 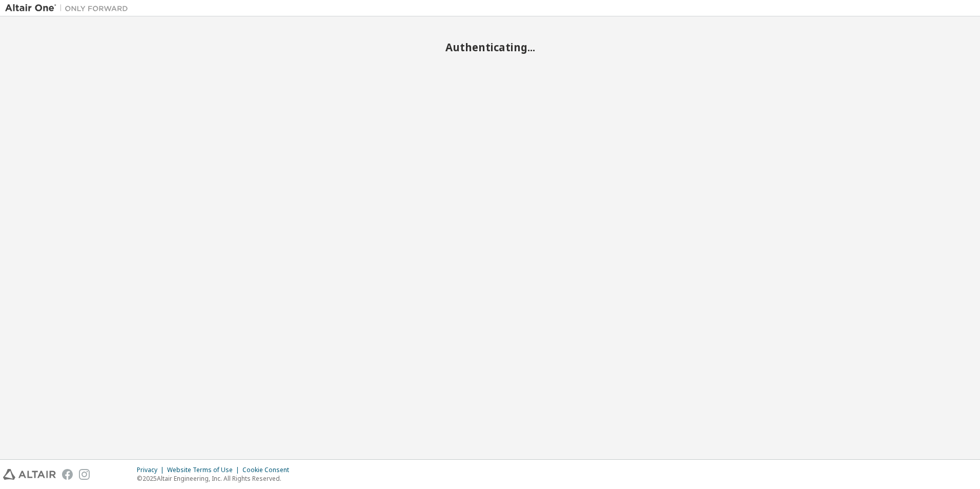 I want to click on img: facebook.svg, so click(x=67, y=474).